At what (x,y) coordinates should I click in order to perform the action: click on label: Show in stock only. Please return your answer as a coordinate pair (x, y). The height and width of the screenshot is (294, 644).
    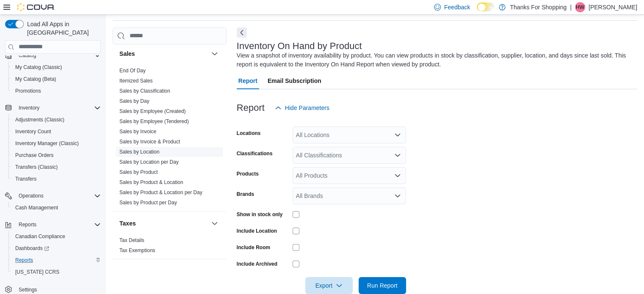
    Looking at the image, I should click on (259, 215).